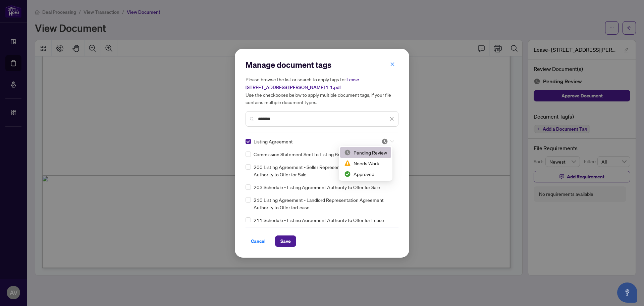  Describe the element at coordinates (365, 163) in the screenshot. I see `div: Needs Work` at that location.